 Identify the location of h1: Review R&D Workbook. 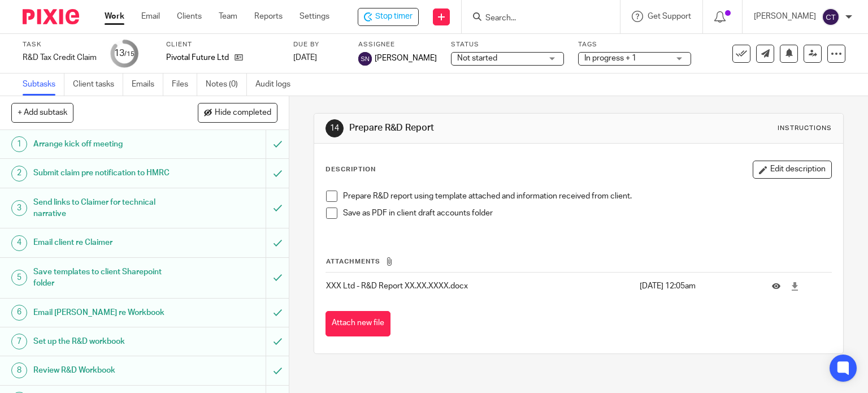
(107, 371).